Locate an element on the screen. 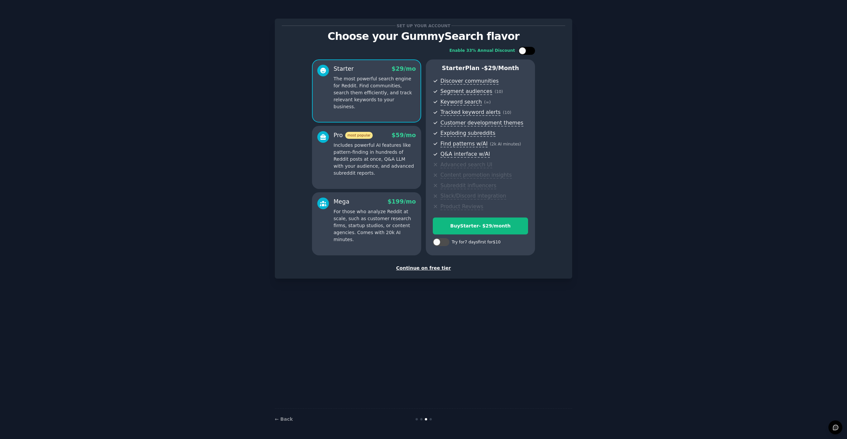  span: ( 2k AI minutes ) is located at coordinates (505, 144).